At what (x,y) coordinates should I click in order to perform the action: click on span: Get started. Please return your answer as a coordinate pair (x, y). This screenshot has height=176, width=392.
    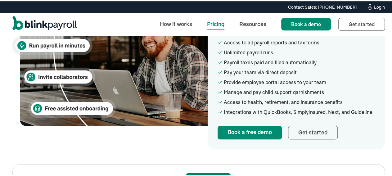
    Looking at the image, I should click on (362, 23).